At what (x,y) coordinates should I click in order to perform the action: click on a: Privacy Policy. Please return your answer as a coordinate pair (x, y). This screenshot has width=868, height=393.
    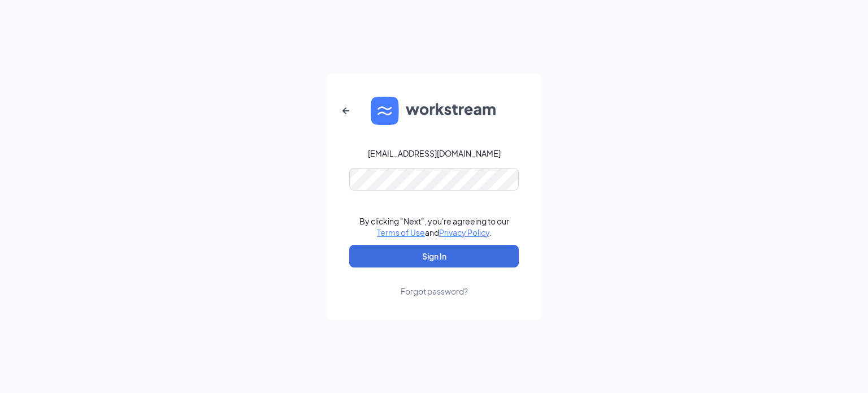
    Looking at the image, I should click on (464, 232).